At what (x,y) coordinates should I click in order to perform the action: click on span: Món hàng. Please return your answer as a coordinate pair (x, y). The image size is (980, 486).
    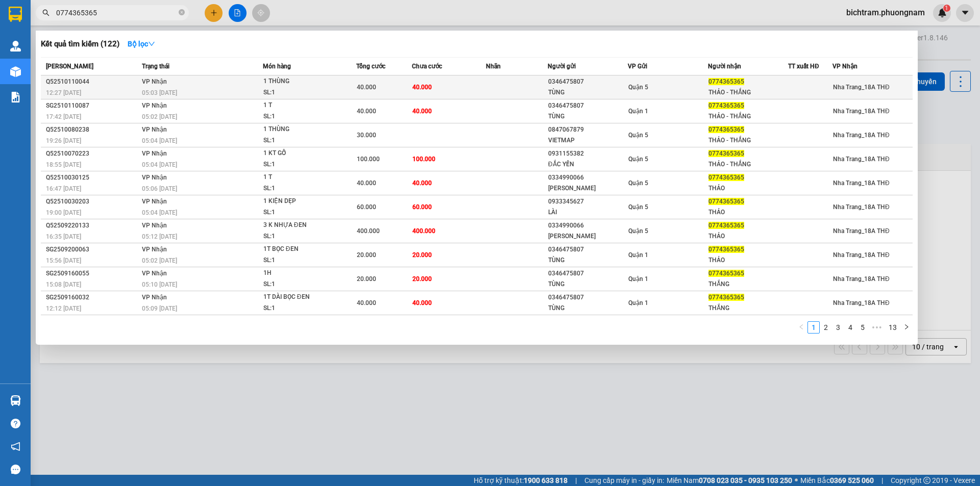
    Looking at the image, I should click on (277, 66).